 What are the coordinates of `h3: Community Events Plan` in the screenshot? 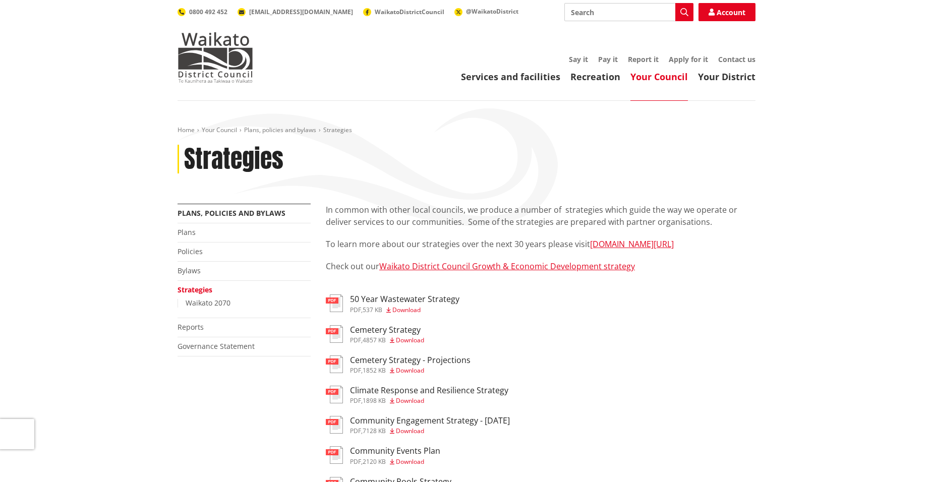 It's located at (395, 451).